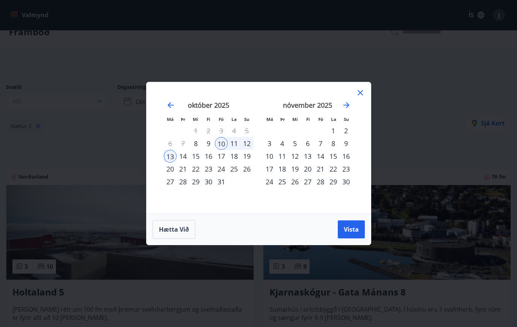  What do you see at coordinates (308, 169) in the screenshot?
I see `div: 20` at bounding box center [308, 169].